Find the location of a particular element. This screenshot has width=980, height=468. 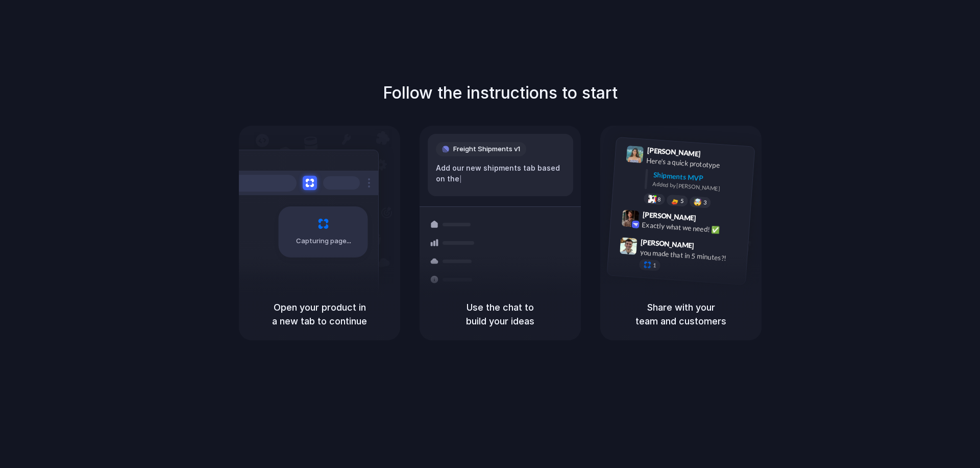

h1: Follow the instructions to start is located at coordinates (500, 93).